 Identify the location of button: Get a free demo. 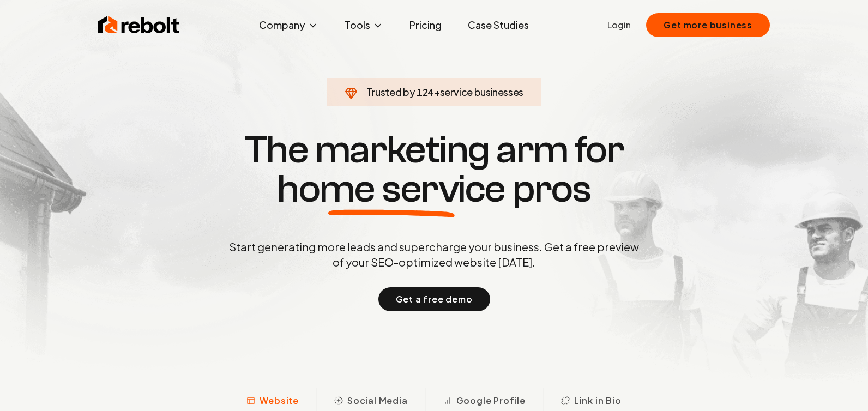
(434, 299).